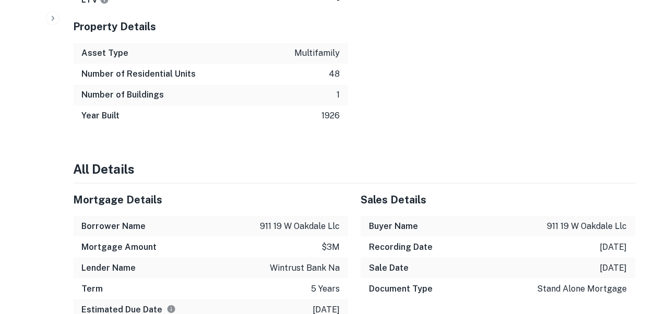 Image resolution: width=656 pixels, height=314 pixels. Describe the element at coordinates (317, 53) in the screenshot. I see `p: multifamily` at that location.